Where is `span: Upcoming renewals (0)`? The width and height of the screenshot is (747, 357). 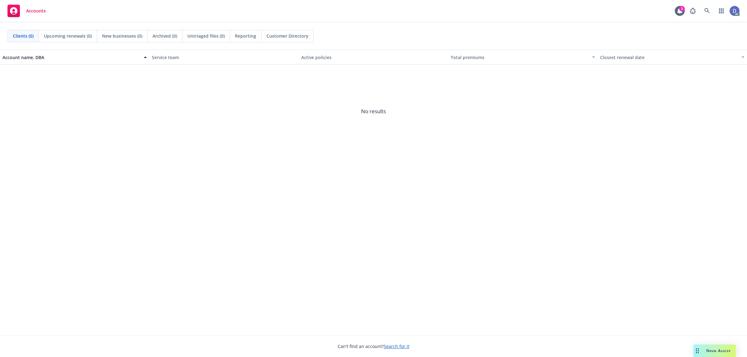 span: Upcoming renewals (0) is located at coordinates (68, 36).